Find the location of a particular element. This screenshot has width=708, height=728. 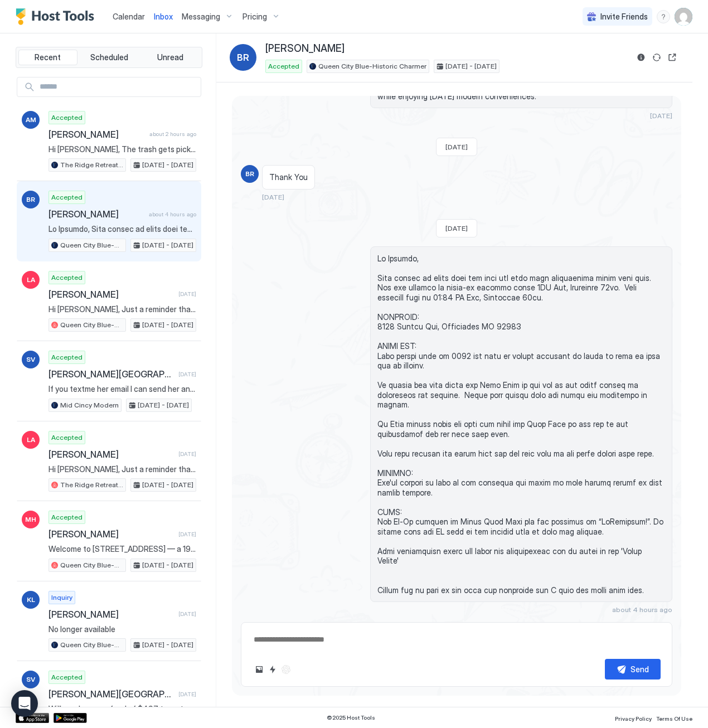

button: Reservation information is located at coordinates (641, 58).